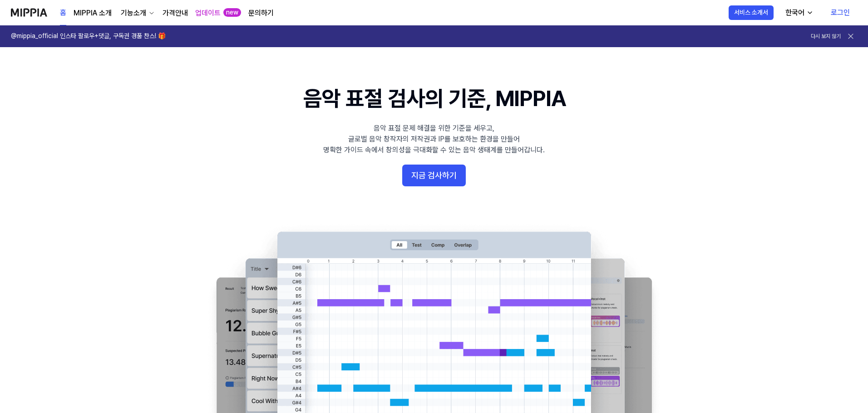 The height and width of the screenshot is (413, 868). Describe the element at coordinates (137, 13) in the screenshot. I see `button: 기능소개` at that location.